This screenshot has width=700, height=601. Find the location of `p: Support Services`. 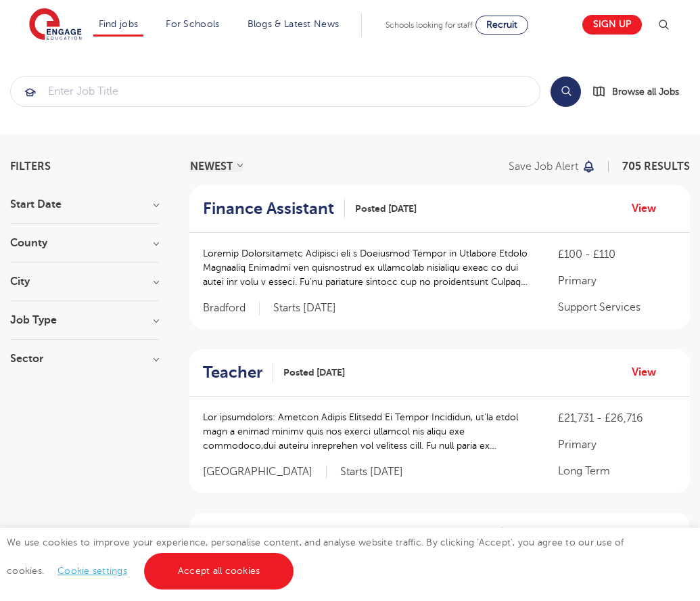

p: Support Services is located at coordinates (617, 308).